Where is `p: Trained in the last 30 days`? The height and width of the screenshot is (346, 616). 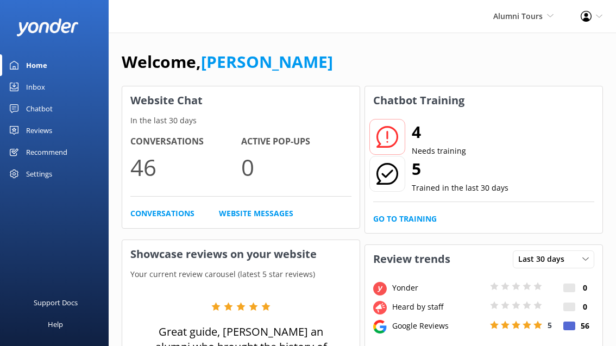
p: Trained in the last 30 days is located at coordinates (460, 188).